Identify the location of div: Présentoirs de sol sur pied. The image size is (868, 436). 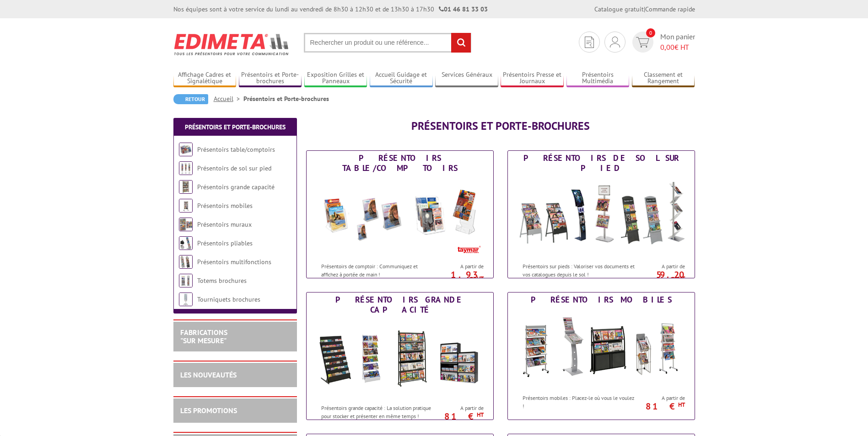
(601, 163).